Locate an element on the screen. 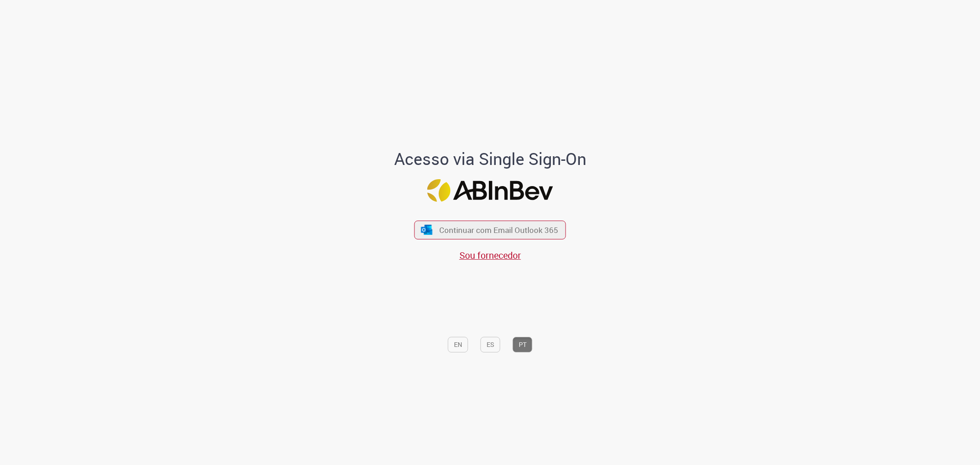  img: ícone Azure/Microsoft 360 is located at coordinates (427, 229).